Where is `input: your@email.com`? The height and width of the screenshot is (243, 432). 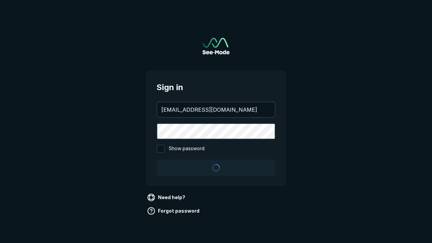 input: your@email.com is located at coordinates (216, 110).